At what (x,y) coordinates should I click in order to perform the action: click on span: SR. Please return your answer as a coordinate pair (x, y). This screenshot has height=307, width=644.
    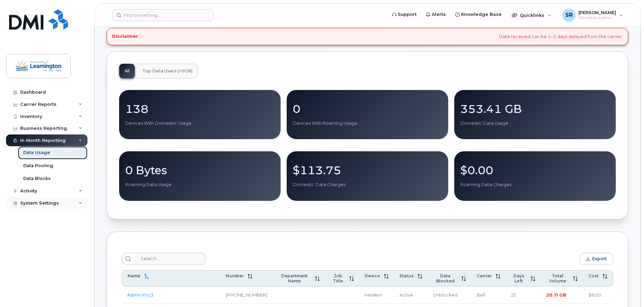
    Looking at the image, I should click on (569, 15).